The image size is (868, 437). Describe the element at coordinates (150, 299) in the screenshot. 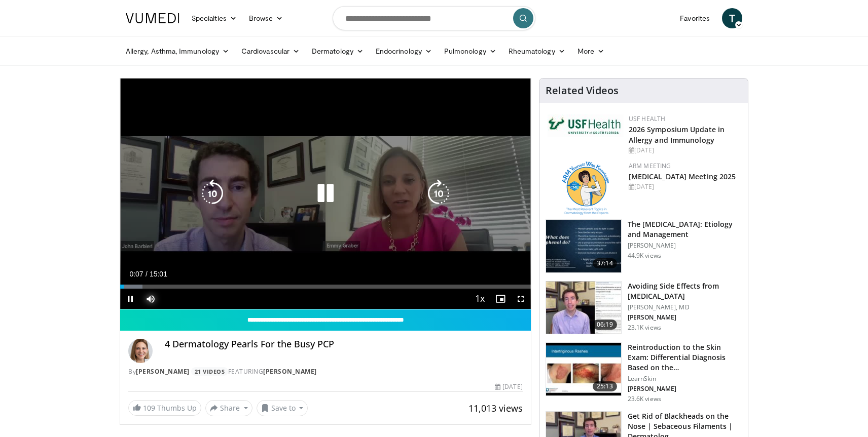

I see `button: Mute` at that location.